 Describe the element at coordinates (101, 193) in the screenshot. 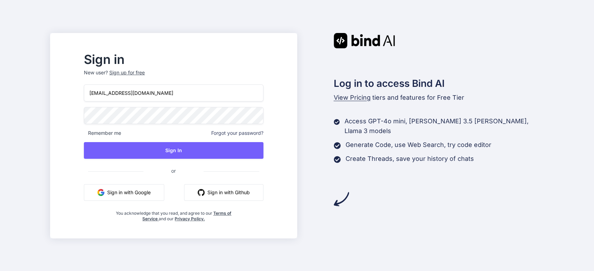

I see `img: google` at that location.